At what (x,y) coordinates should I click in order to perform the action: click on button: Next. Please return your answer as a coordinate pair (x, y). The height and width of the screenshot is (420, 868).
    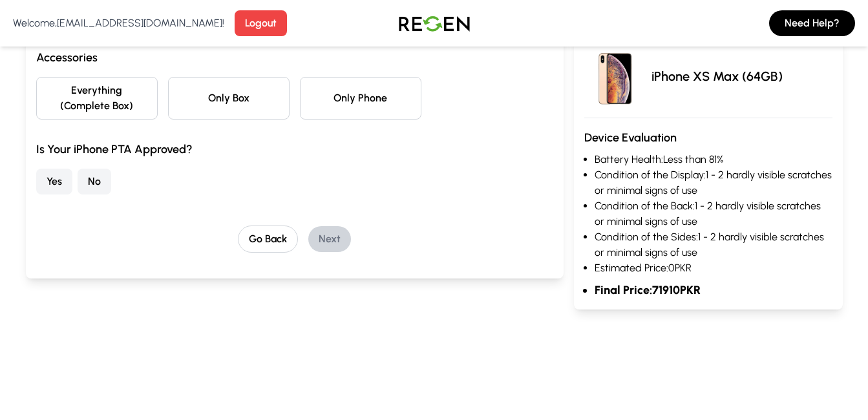
    Looking at the image, I should click on (330, 239).